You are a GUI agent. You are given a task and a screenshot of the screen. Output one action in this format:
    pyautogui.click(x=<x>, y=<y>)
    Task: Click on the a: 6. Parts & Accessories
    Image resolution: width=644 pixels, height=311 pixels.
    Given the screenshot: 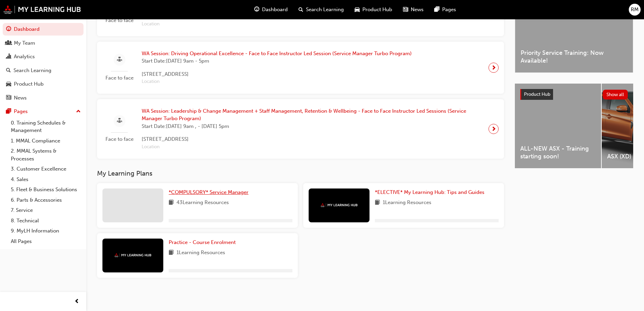 What is the action you would take?
    pyautogui.click(x=46, y=200)
    